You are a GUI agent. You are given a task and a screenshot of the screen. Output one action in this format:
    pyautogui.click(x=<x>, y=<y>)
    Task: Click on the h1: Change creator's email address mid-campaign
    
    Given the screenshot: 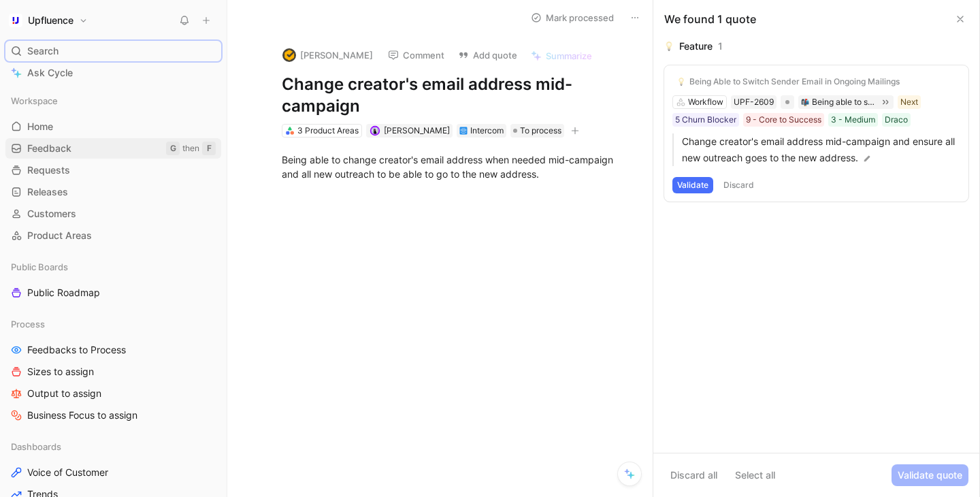 What is the action you would take?
    pyautogui.click(x=454, y=96)
    